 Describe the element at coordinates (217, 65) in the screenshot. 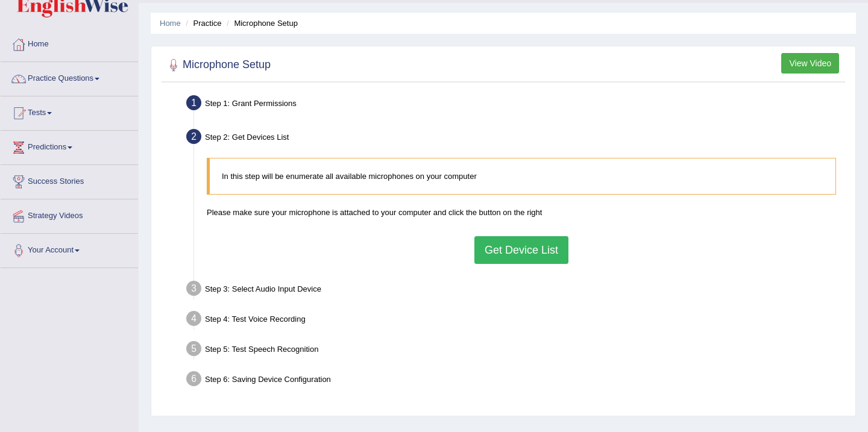

I see `h2: Microphone Setup` at that location.